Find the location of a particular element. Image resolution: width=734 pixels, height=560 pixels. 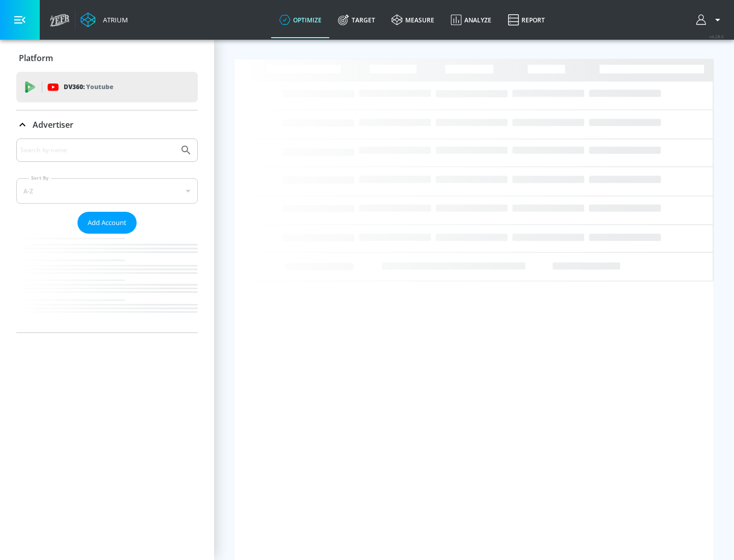

p: Youtube is located at coordinates (99, 86).